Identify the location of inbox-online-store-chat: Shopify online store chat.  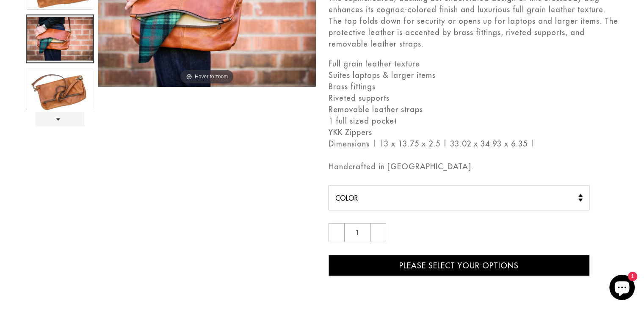
(622, 288).